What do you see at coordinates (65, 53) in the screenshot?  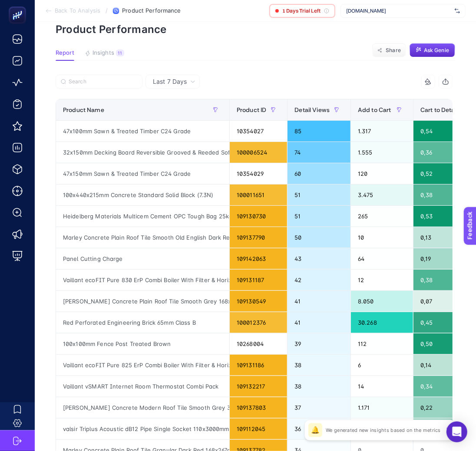 I see `span: Report` at bounding box center [65, 53].